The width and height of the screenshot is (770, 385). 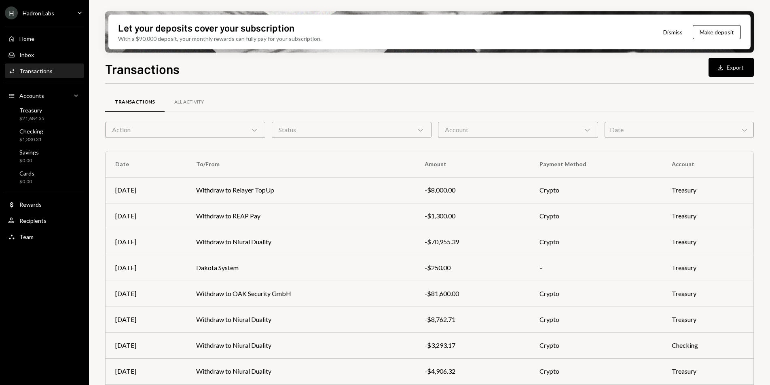 What do you see at coordinates (27, 55) in the screenshot?
I see `div: Inbox` at bounding box center [27, 55].